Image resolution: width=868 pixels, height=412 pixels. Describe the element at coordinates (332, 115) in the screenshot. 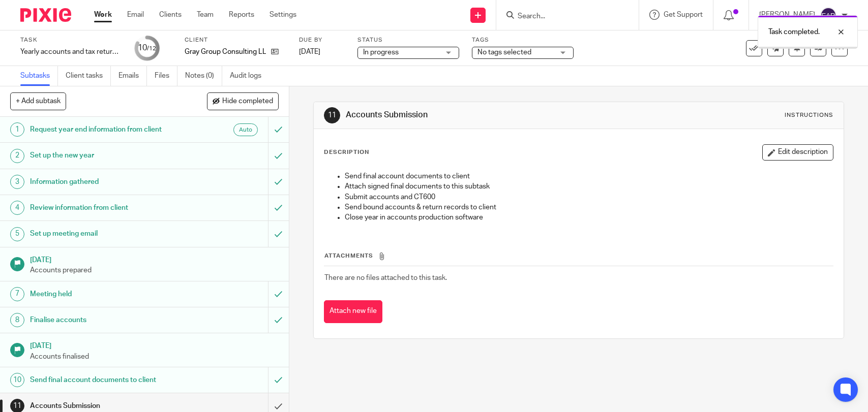

I see `div: 11` at that location.